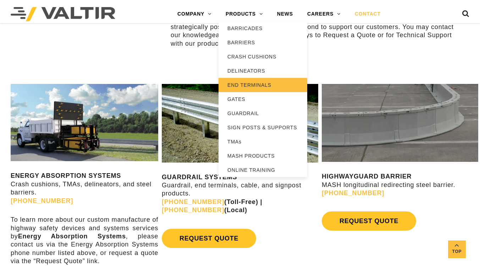 This screenshot has width=480, height=266. I want to click on a: COMPANY, so click(194, 14).